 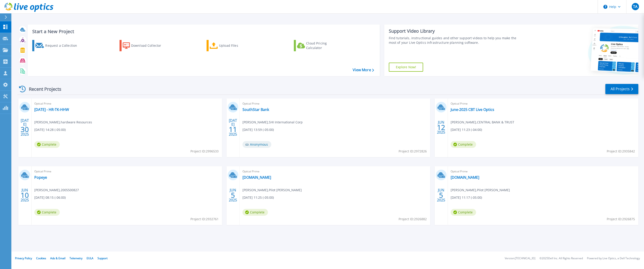 I want to click on div: Cloud Pricing Calculator, so click(x=324, y=45).